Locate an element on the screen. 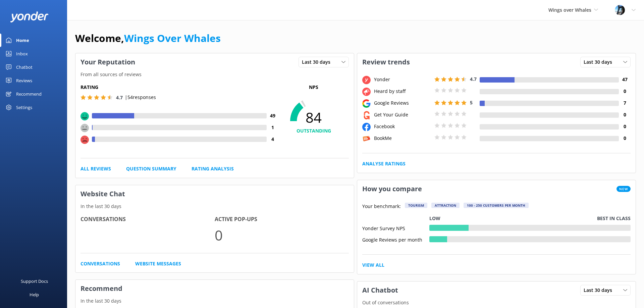  p: Out of conversations is located at coordinates (497, 303).